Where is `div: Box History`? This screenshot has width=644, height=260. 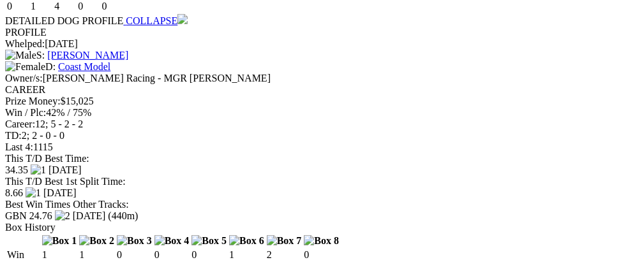
div: Box History is located at coordinates (322, 228).